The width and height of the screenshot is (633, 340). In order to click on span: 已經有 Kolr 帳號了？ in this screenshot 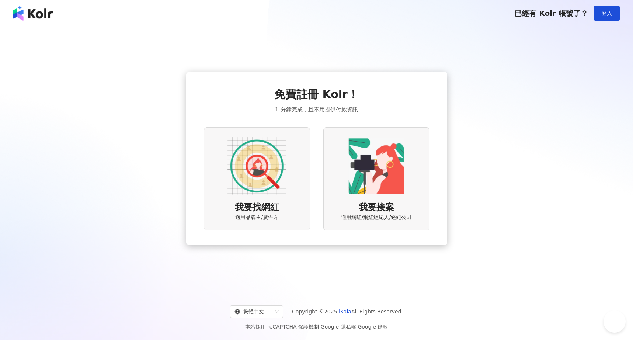, I will do `click(551, 13)`.